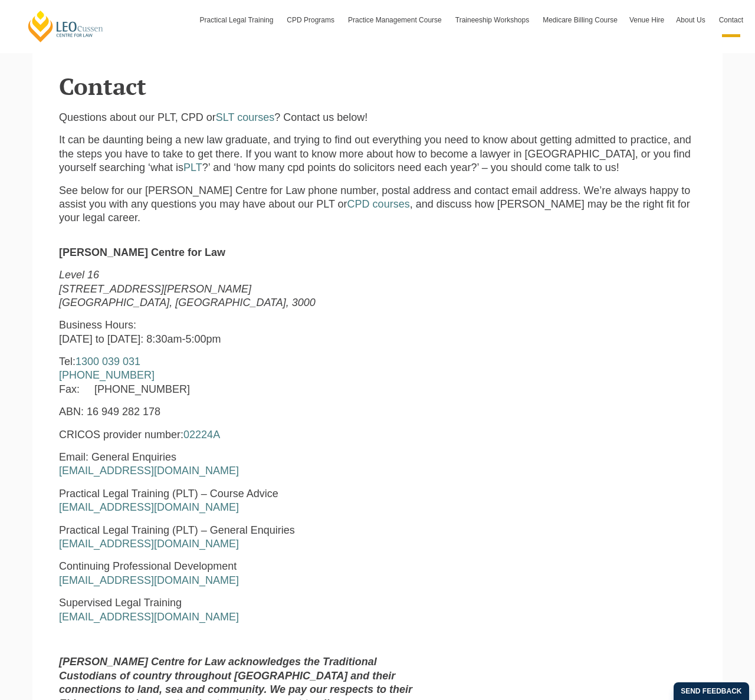 The image size is (755, 700). I want to click on a: Venue Hire, so click(647, 20).